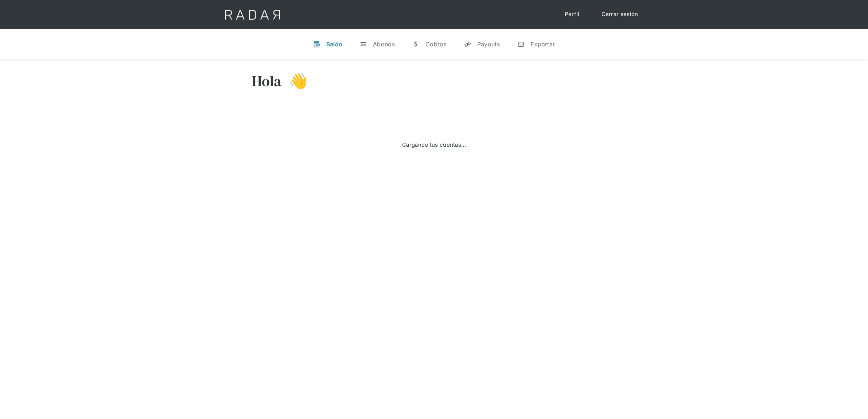  What do you see at coordinates (317, 44) in the screenshot?
I see `div: v` at bounding box center [317, 44].